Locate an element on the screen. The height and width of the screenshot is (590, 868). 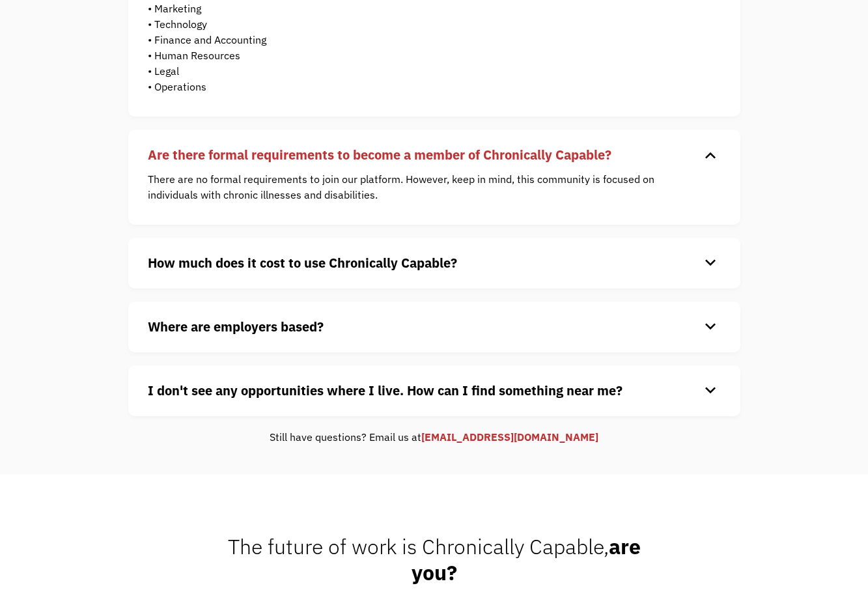
span: The future of work is Chronically Capable, is located at coordinates (435, 560).